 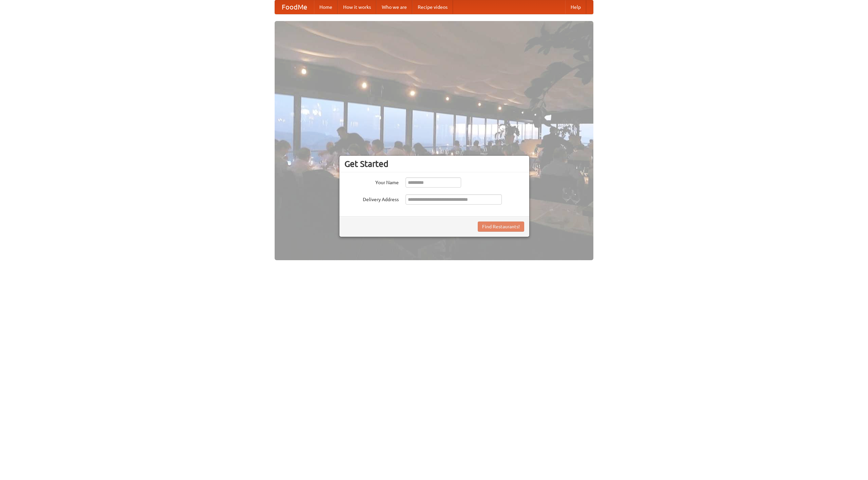 I want to click on h3: Get Started, so click(x=435, y=164).